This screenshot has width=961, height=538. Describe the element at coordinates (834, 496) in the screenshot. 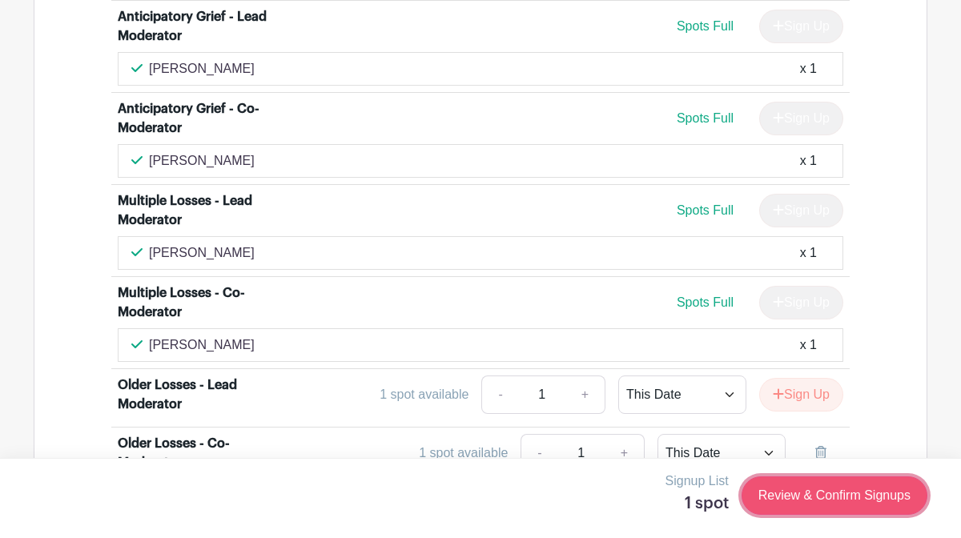

I see `a: Review & Confirm Signups` at that location.